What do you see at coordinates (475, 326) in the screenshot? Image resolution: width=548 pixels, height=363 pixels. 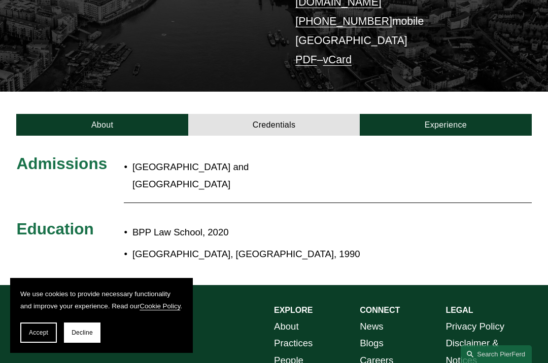 I see `a: Privacy Policy` at bounding box center [475, 326].